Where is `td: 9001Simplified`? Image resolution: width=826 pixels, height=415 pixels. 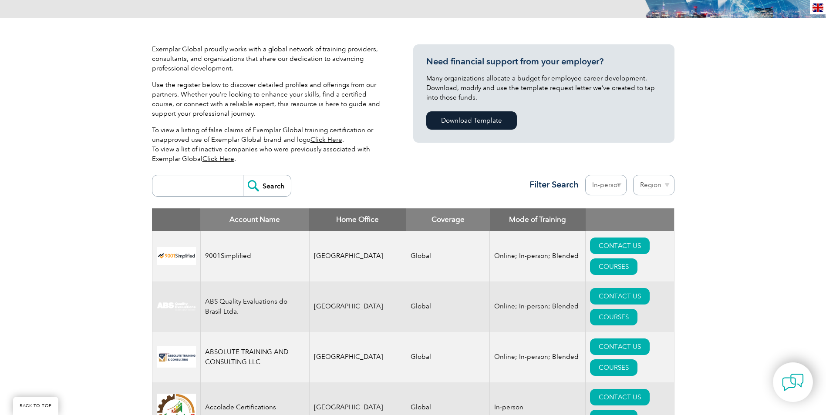 td: 9001Simplified is located at coordinates (255, 256).